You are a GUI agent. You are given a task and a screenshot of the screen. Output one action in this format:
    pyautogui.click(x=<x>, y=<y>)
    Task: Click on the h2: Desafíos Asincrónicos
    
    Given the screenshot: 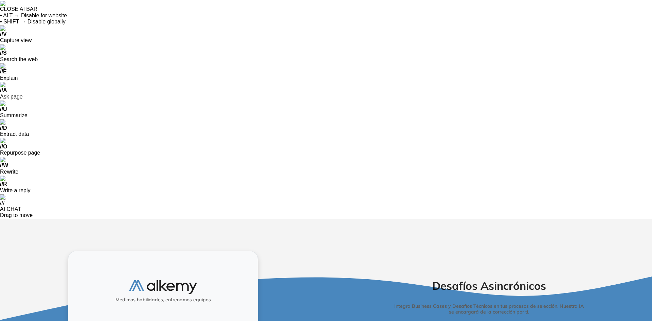 What is the action you would take?
    pyautogui.click(x=489, y=286)
    